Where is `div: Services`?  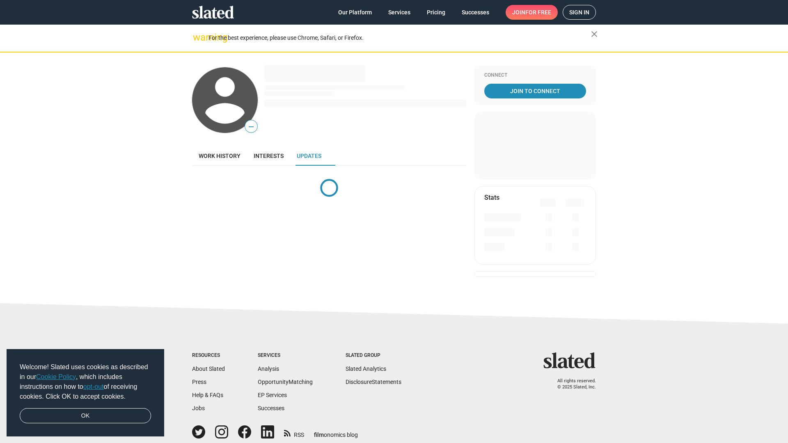
div: Services is located at coordinates (285, 356).